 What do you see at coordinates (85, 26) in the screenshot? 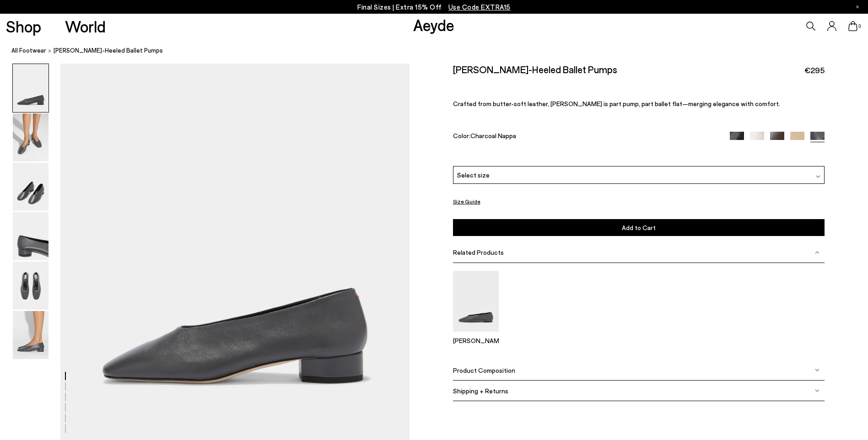
I see `a: World` at bounding box center [85, 26].